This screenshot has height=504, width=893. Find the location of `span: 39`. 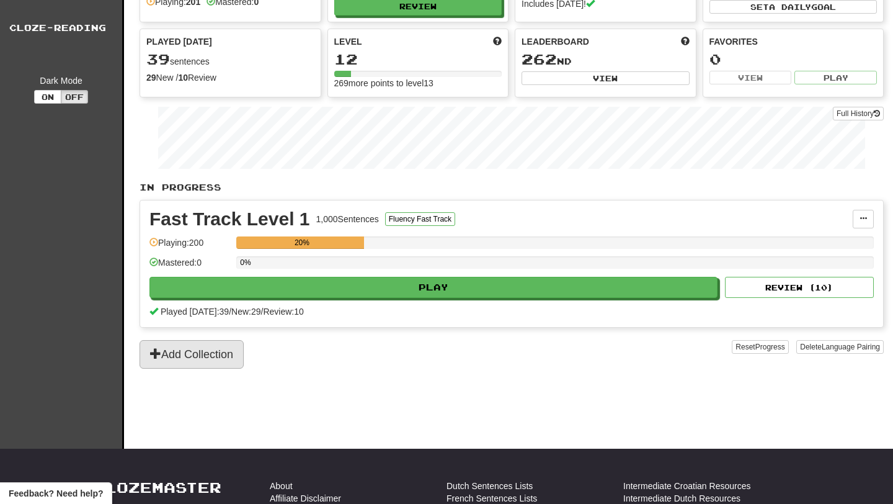

span: 39 is located at coordinates (158, 59).